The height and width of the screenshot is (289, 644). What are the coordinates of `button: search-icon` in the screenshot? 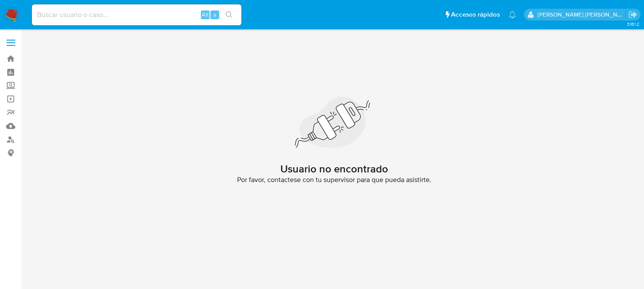 It's located at (229, 15).